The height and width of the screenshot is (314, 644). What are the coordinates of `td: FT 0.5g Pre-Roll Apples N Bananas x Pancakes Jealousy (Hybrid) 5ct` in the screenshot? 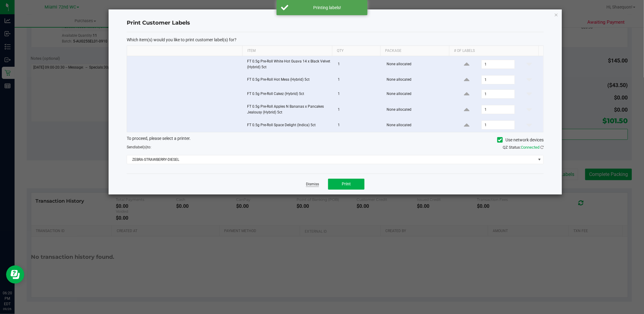 It's located at (289, 110).